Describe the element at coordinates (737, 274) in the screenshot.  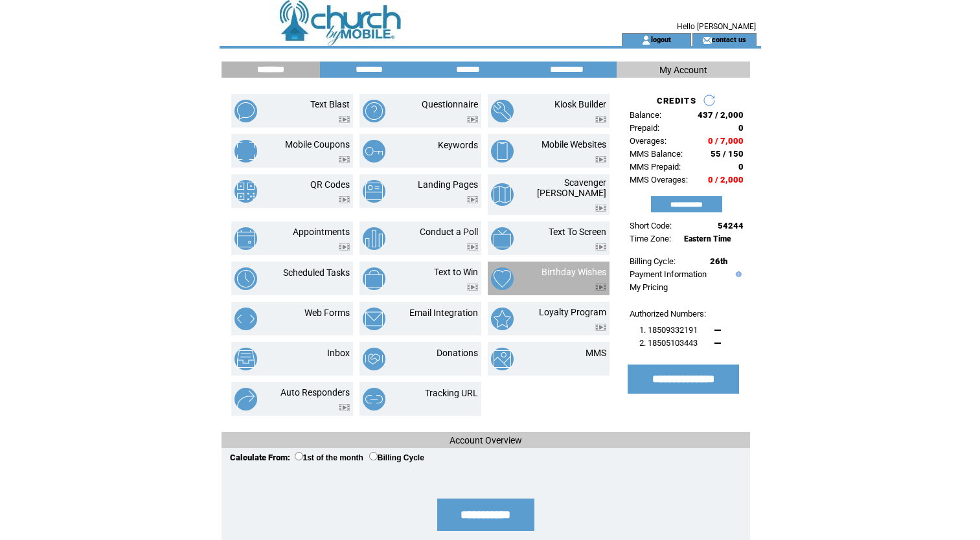
I see `img: help.gif` at that location.